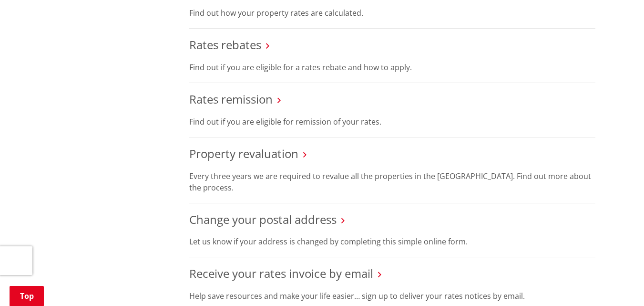 Image resolution: width=644 pixels, height=306 pixels. What do you see at coordinates (392, 296) in the screenshot?
I see `p: Help save resources and make your life easier… sign up to deliver your rates notices by email.` at bounding box center [392, 296].